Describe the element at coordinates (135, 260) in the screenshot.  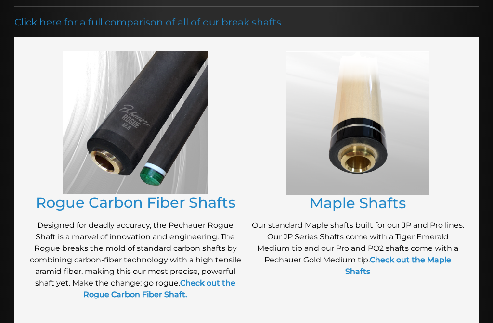
I see `p: Designed for deadly accuracy, the Pechauer Rogue Shaft is a marvel of innovation and engineering....` at that location.